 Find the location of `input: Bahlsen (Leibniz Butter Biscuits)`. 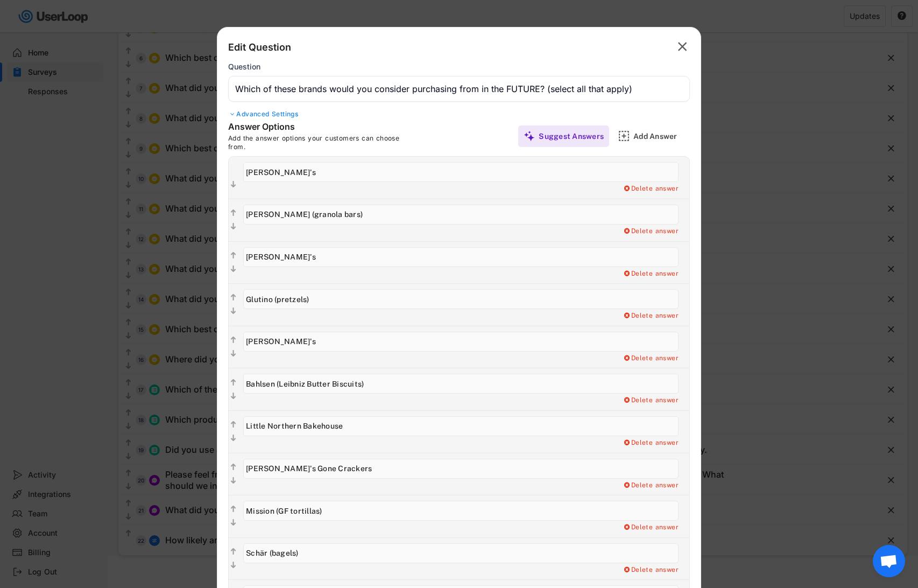

input: Bahlsen (Leibniz Butter Biscuits) is located at coordinates (460, 383).